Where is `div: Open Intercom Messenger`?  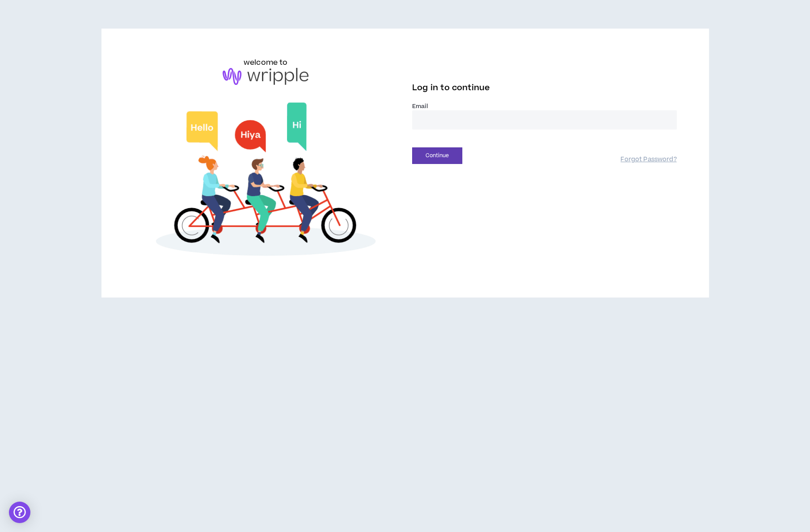
div: Open Intercom Messenger is located at coordinates (20, 512).